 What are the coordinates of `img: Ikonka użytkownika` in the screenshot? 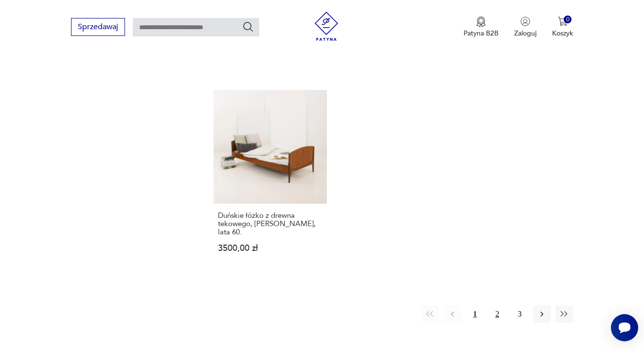 It's located at (525, 21).